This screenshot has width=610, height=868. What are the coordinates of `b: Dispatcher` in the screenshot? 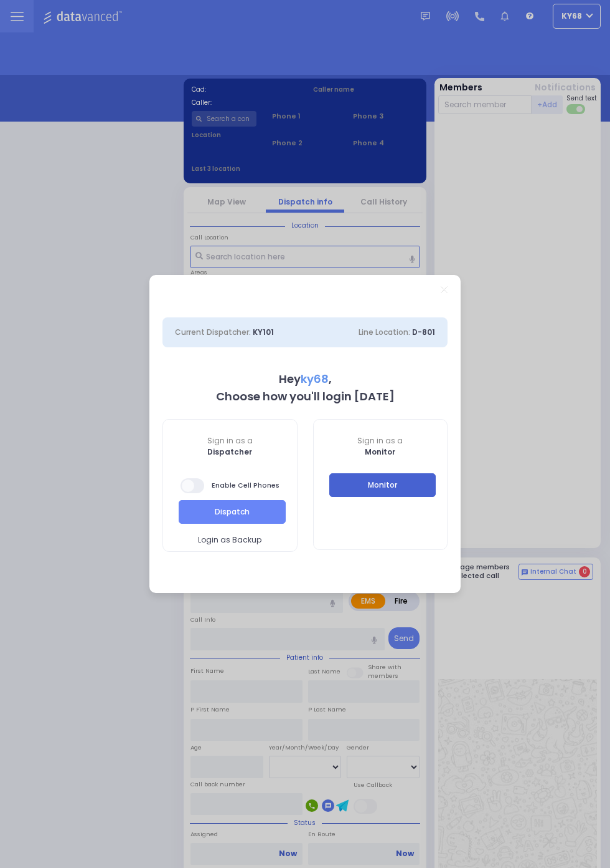 It's located at (230, 451).